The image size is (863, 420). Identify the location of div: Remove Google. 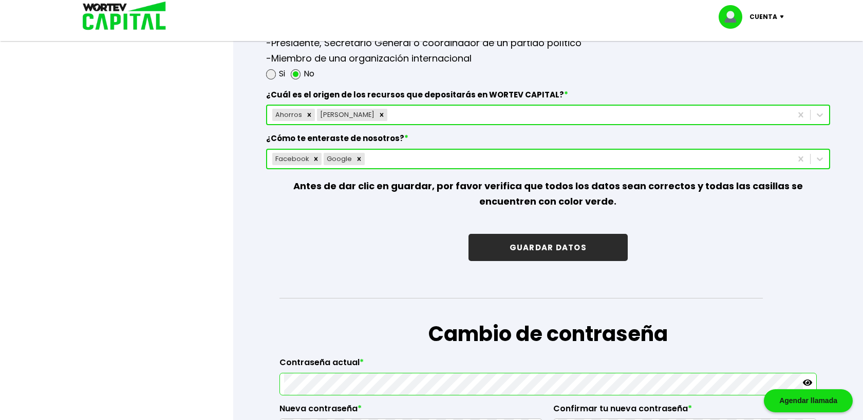
(359, 159).